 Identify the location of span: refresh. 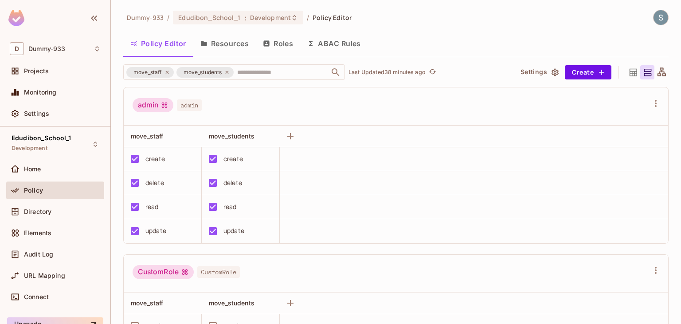
(432, 72).